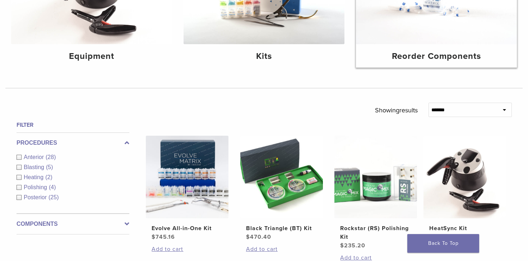 This screenshot has height=261, width=528. I want to click on img: Black Triangle (BT) Kit, so click(281, 177).